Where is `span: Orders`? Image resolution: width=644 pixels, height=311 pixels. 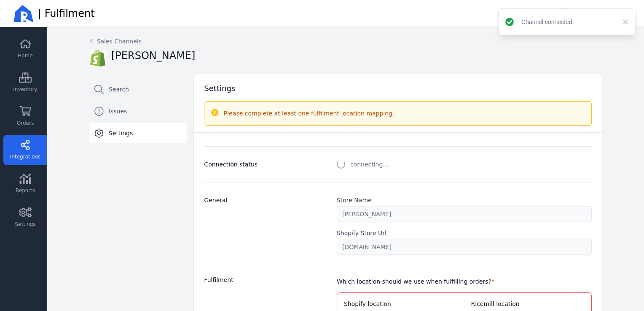 span: Orders is located at coordinates (25, 123).